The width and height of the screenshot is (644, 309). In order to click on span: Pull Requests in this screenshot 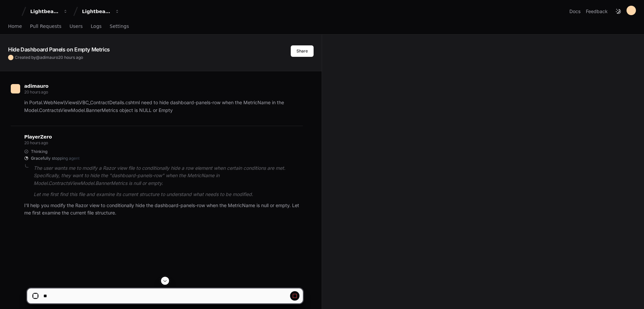, I will do `click(45, 26)`.